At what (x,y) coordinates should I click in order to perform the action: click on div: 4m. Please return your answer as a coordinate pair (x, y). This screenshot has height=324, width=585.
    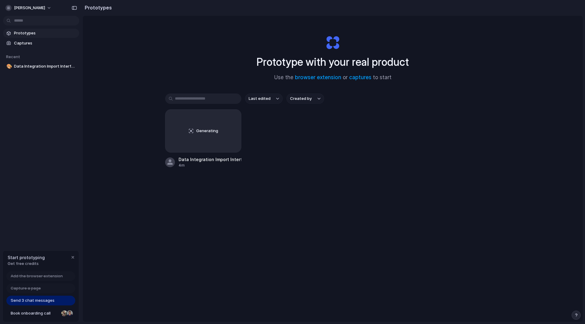
    Looking at the image, I should click on (210, 165).